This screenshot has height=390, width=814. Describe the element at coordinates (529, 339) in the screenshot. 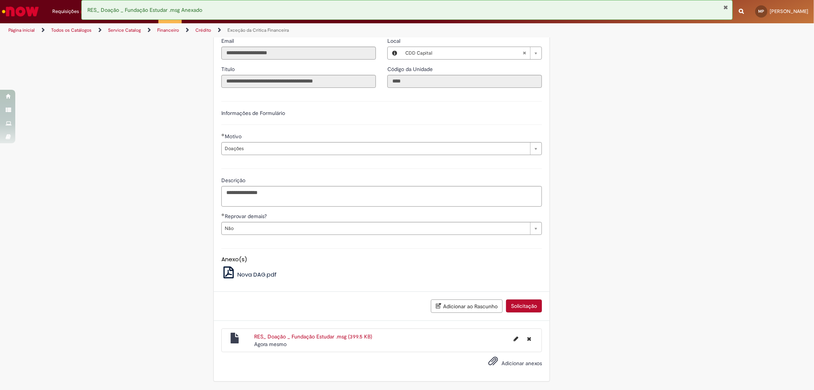

I see `button: Excluir RES_ Doação _ Fundação Estudar .msg` at that location.